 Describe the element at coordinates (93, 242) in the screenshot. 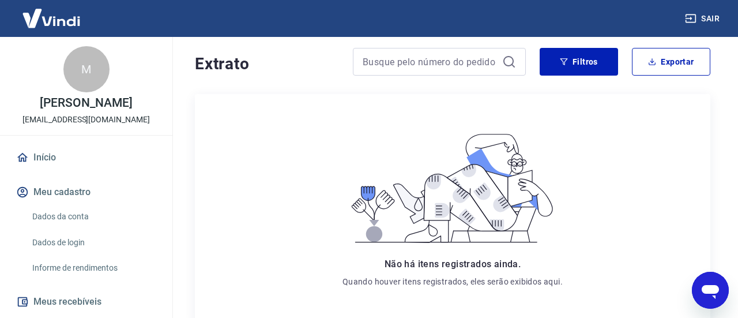

I see `a: Dados de login` at that location.